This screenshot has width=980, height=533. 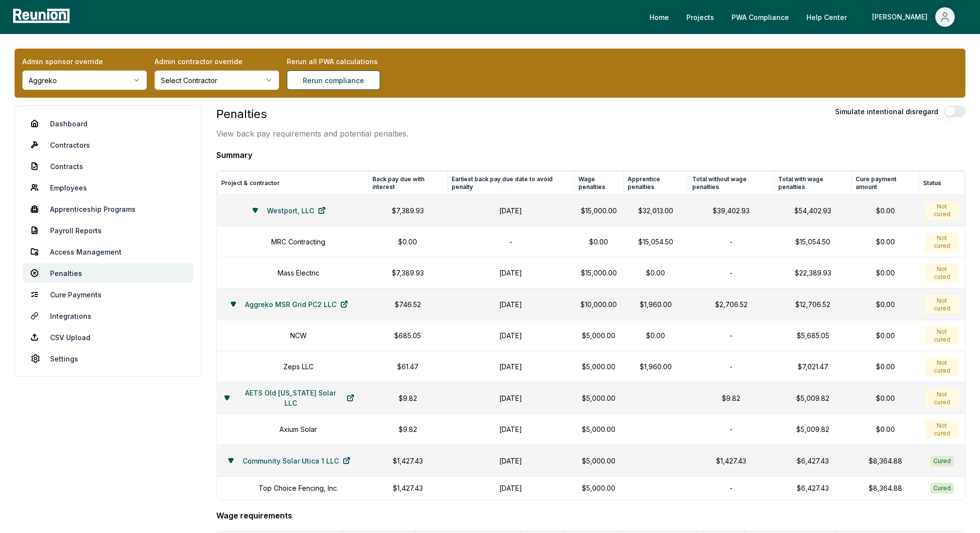 I want to click on a: Contracts, so click(x=108, y=166).